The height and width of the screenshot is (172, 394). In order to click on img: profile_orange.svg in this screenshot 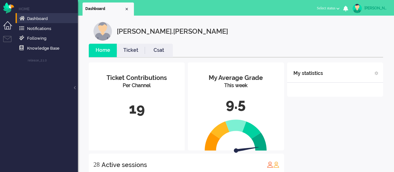, I will do `click(277, 164)`.